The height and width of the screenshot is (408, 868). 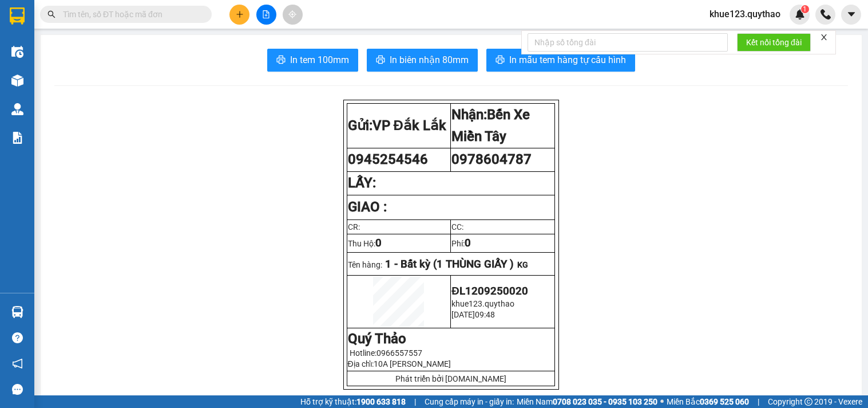 I want to click on span: 0945254546, so click(x=388, y=159).